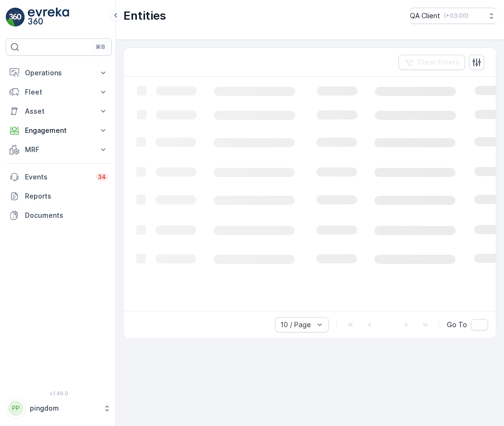 This screenshot has width=504, height=426. What do you see at coordinates (59, 196) in the screenshot?
I see `a: Reports` at bounding box center [59, 196].